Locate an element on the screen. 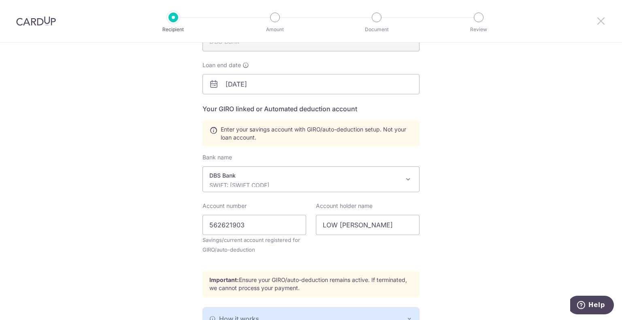 The image size is (622, 320). span: Enter your savings account with GIRO/auto-deduction setup. Not your loan account. is located at coordinates (316, 134).